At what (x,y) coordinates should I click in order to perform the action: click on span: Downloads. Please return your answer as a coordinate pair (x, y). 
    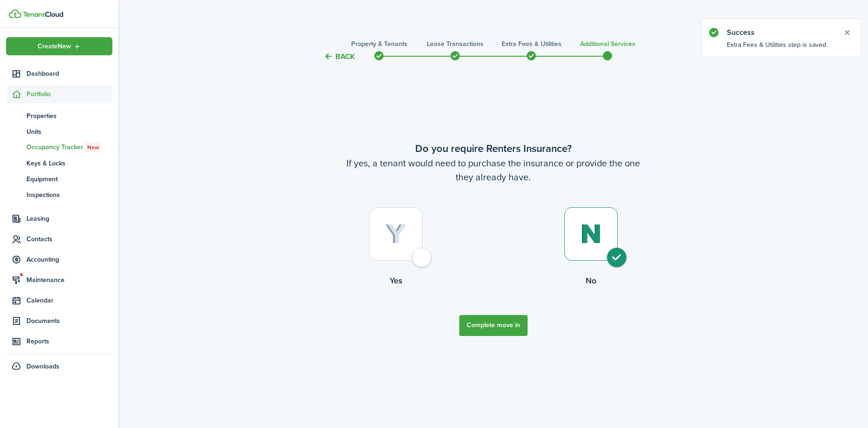
    Looking at the image, I should click on (43, 366).